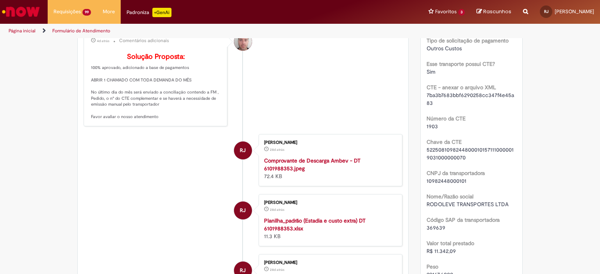  Describe the element at coordinates (450, 244) in the screenshot. I see `b: Valor total prestado` at that location.